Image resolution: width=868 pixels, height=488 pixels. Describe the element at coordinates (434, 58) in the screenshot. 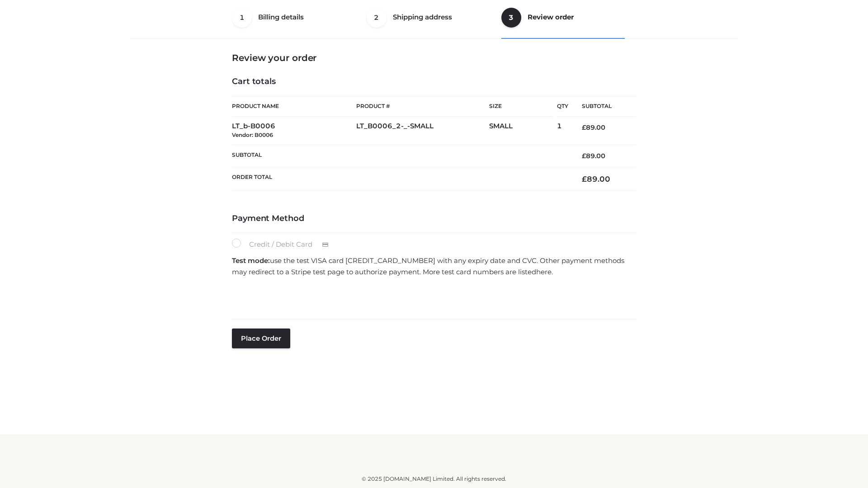

I see `h3: Review your order` at that location.